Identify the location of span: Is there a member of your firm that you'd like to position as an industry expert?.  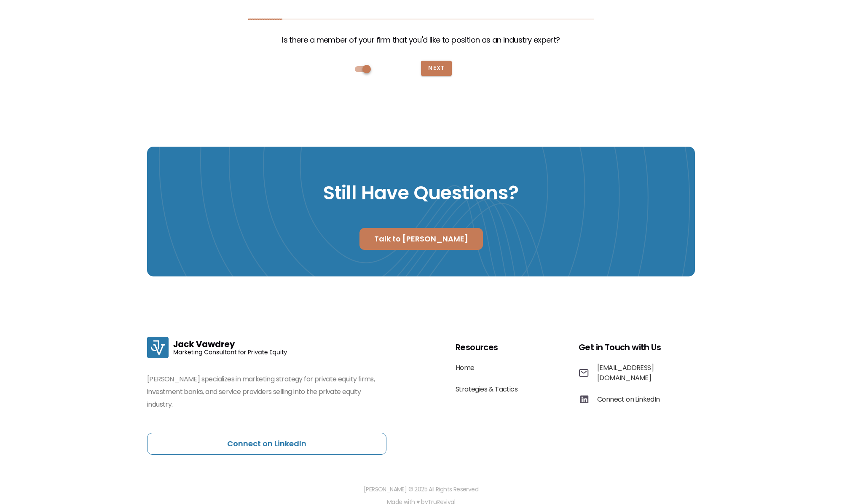
(421, 40).